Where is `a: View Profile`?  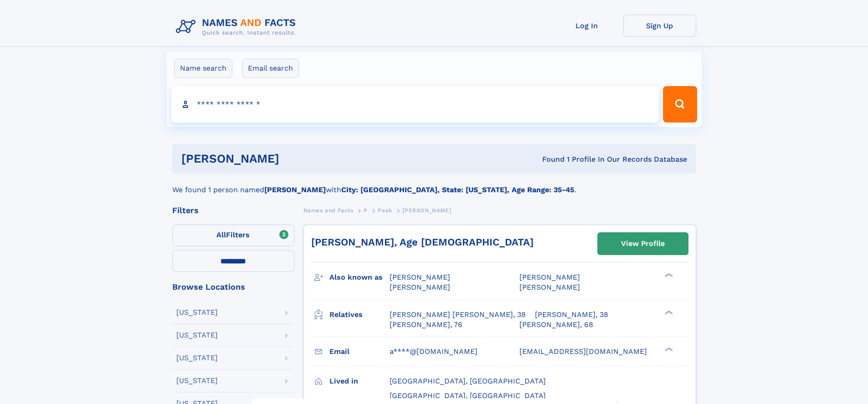
a: View Profile is located at coordinates (643, 244).